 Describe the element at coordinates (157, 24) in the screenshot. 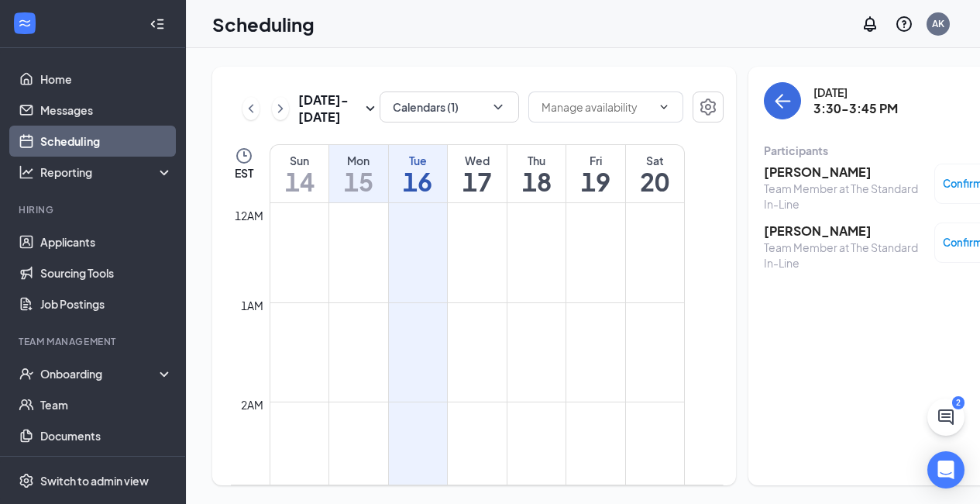

I see `svg: Collapse` at that location.